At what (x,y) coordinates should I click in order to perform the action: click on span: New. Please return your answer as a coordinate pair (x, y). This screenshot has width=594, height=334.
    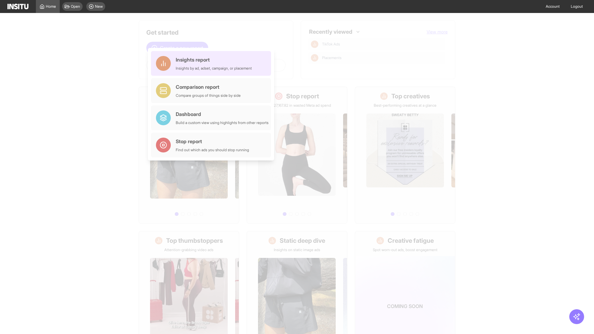
    Looking at the image, I should click on (99, 6).